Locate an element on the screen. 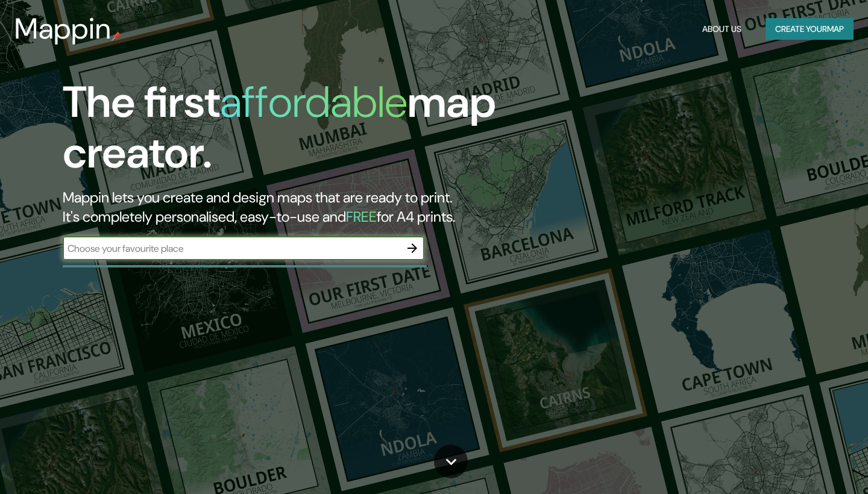 Image resolution: width=868 pixels, height=494 pixels. button: About Us is located at coordinates (721, 29).